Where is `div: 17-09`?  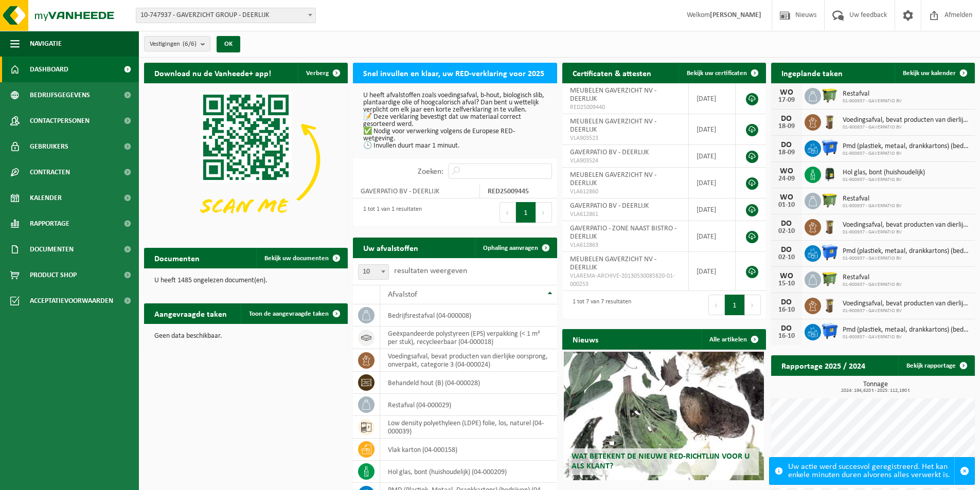 div: 17-09 is located at coordinates (786, 100).